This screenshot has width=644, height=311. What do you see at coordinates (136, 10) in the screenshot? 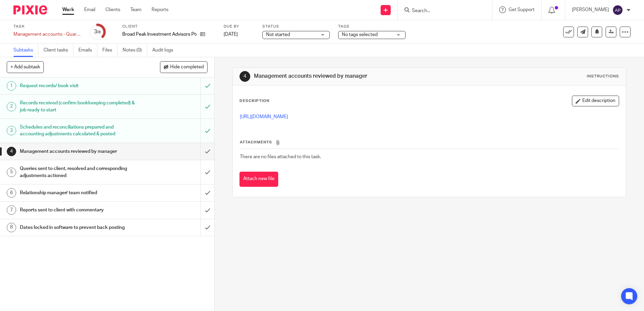
I see `a: Team` at bounding box center [136, 10].